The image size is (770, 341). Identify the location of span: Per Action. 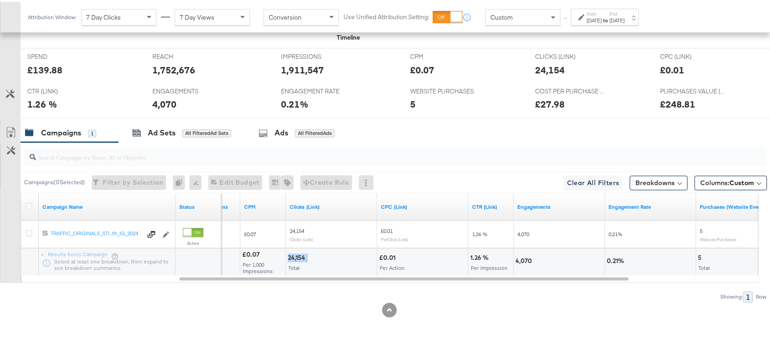
(392, 266).